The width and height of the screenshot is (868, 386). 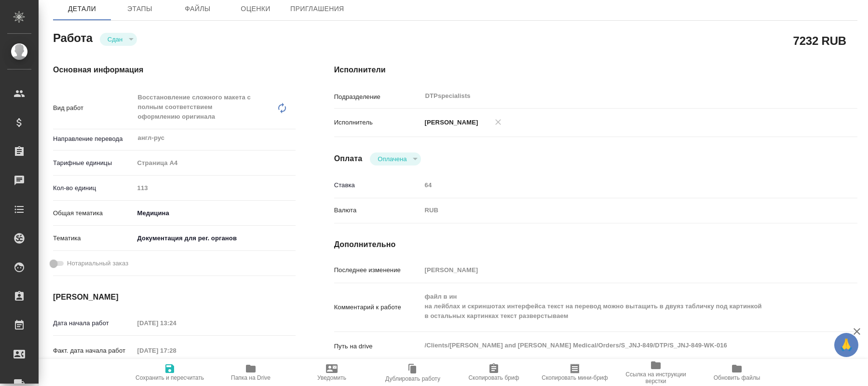 What do you see at coordinates (378, 122) in the screenshot?
I see `p: Исполнитель` at bounding box center [378, 122].